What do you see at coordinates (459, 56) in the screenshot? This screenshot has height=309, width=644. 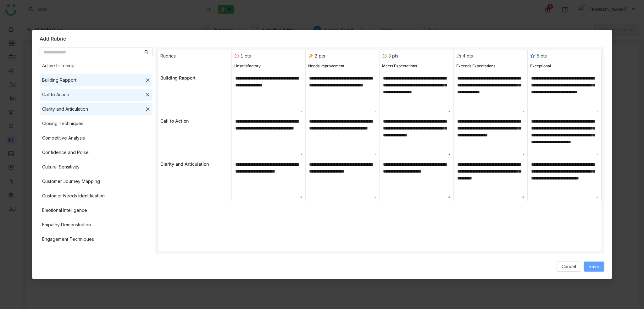 I see `img: rubric_4.svg` at bounding box center [459, 56].